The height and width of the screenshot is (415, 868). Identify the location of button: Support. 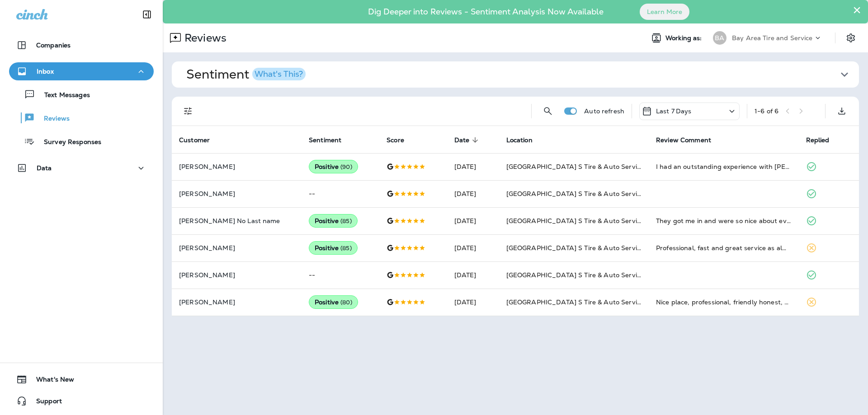
(81, 401).